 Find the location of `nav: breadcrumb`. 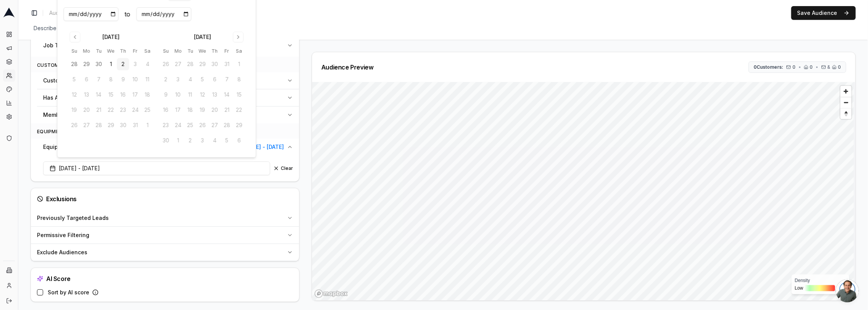

nav: breadcrumb is located at coordinates (107, 13).